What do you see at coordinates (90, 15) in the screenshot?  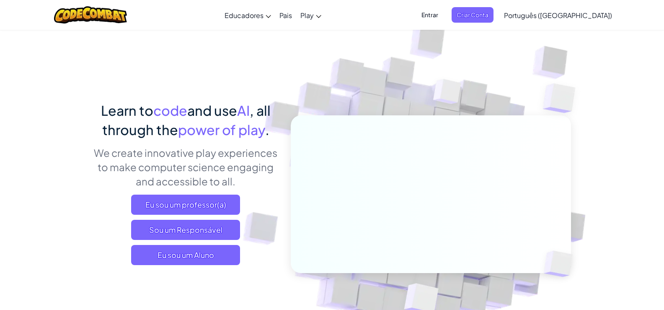 I see `a: CodeCombat logo` at bounding box center [90, 15].